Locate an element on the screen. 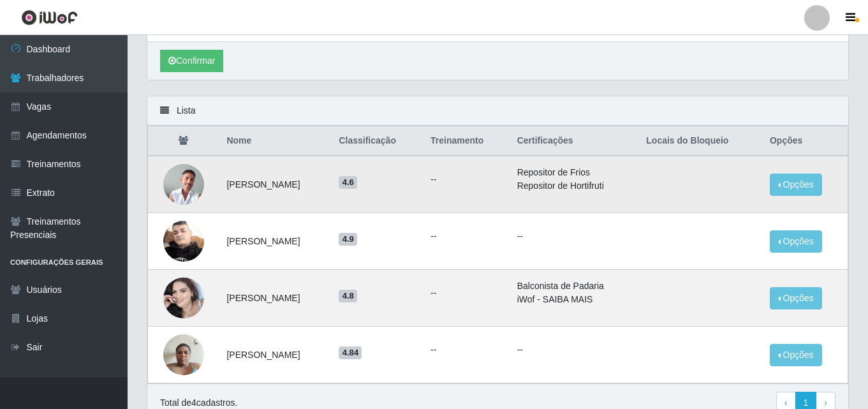 The image size is (868, 409). li: iWof - SAIBA MAIS is located at coordinates (574, 299).